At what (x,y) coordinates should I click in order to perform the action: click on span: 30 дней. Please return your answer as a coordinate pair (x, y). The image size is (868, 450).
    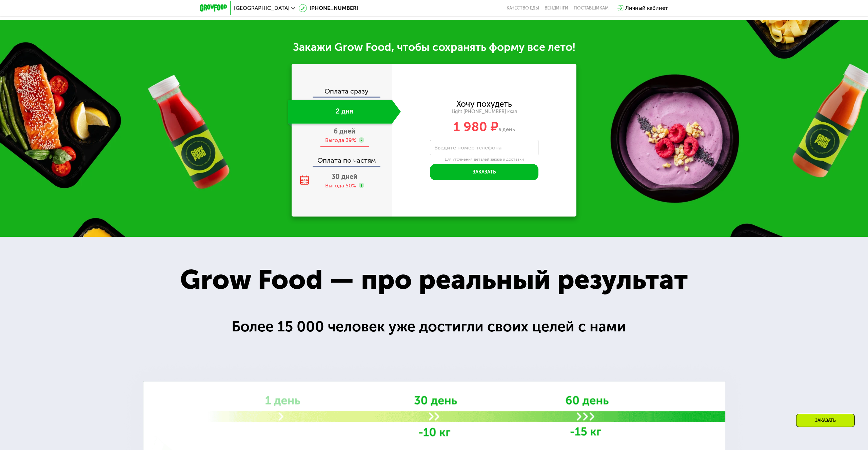
    Looking at the image, I should click on (345, 177).